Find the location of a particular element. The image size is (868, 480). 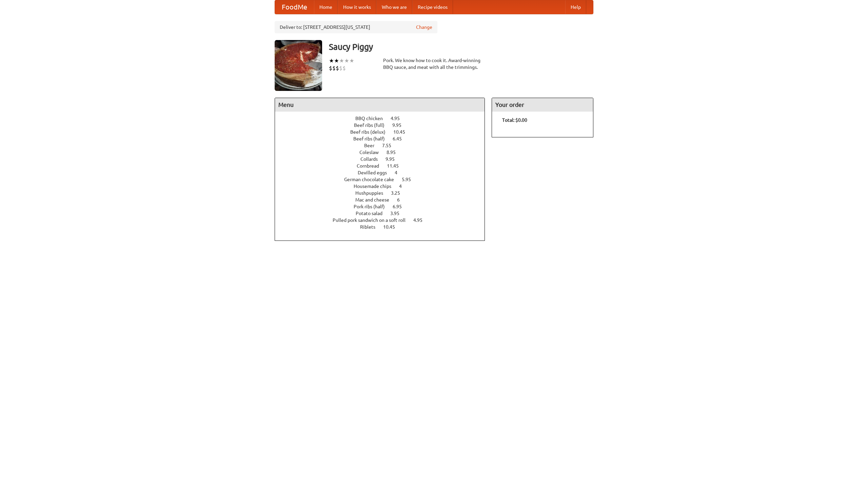

a: Coleslaw 8.95 is located at coordinates (384, 152).